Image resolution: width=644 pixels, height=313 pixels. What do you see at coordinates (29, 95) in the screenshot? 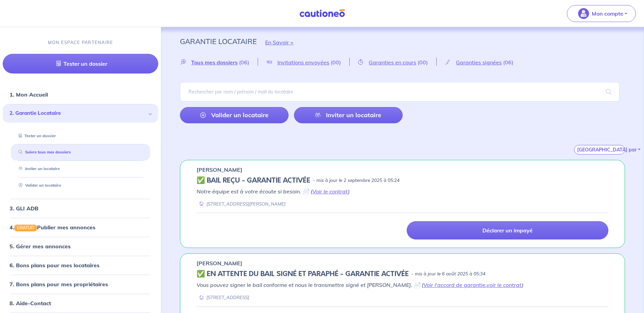
I see `a: 1. Mon Accueil` at bounding box center [29, 95].